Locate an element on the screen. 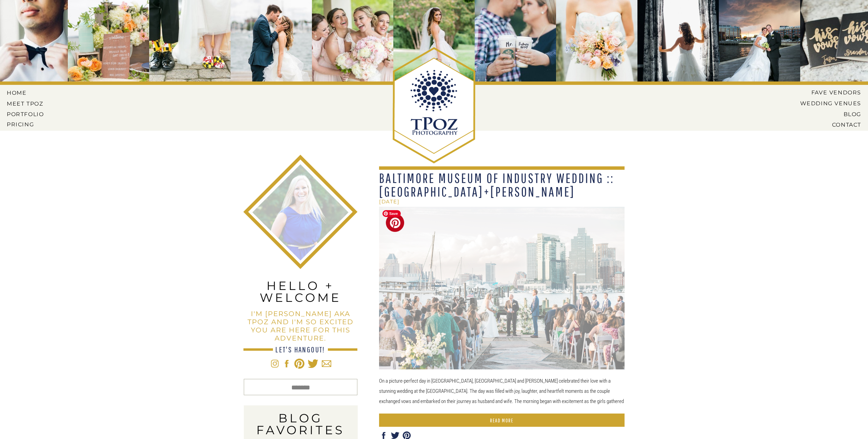  span: Save is located at coordinates (392, 213).